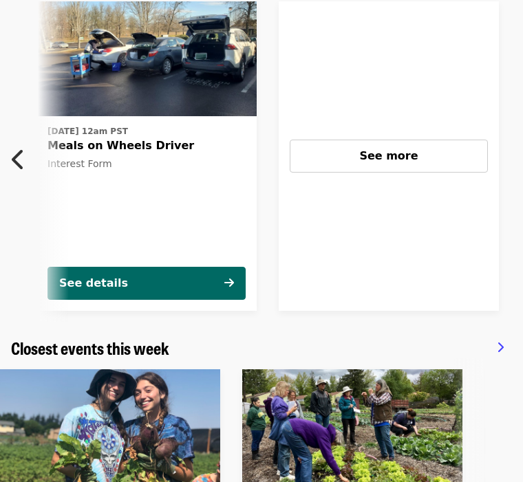  I want to click on span: Meals on Wheels Driver, so click(147, 146).